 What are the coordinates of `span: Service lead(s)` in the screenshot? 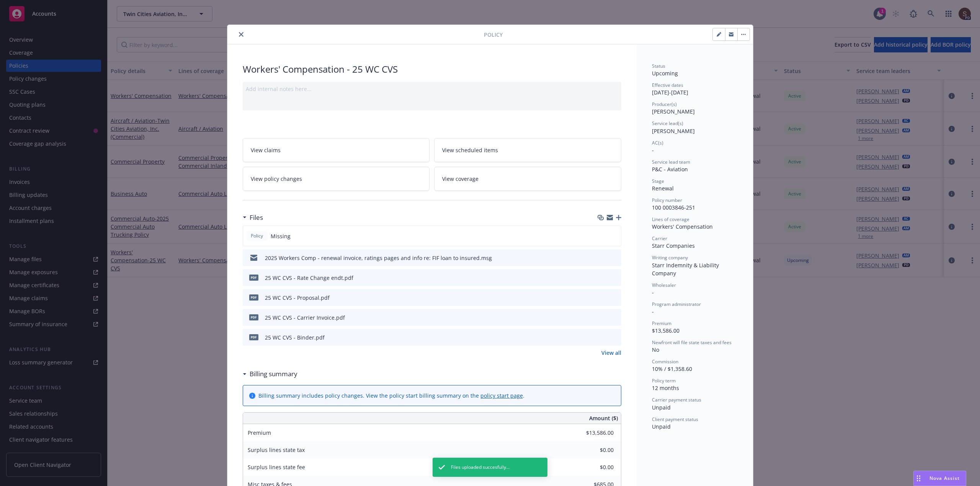 It's located at (668, 123).